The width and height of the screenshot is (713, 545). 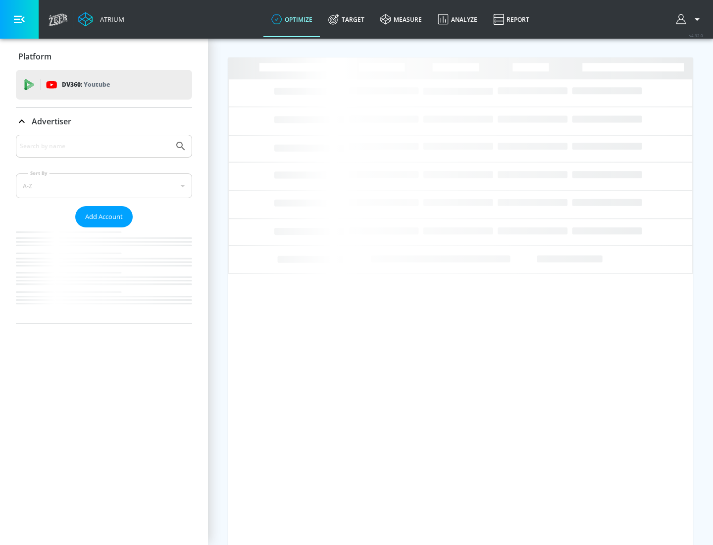 I want to click on p: Youtube, so click(x=97, y=84).